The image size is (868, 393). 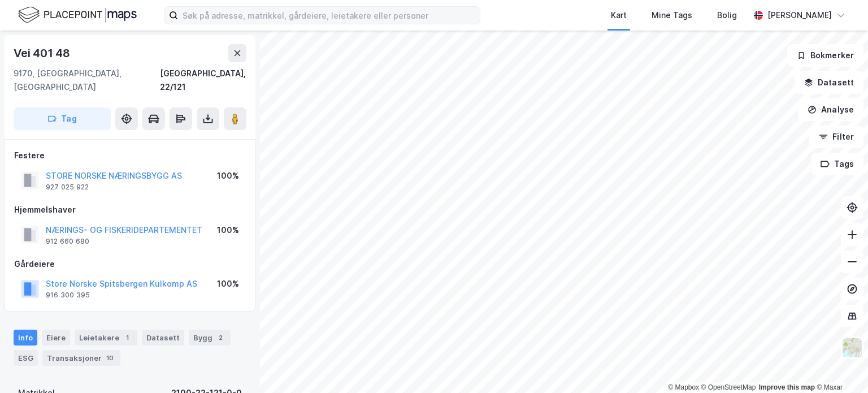 What do you see at coordinates (619, 15) in the screenshot?
I see `div: Kart` at bounding box center [619, 15].